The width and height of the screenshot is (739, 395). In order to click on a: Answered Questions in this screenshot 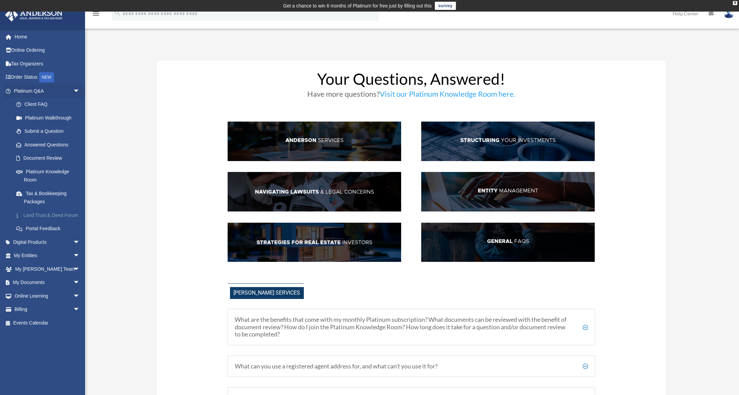, I will do `click(50, 145)`.